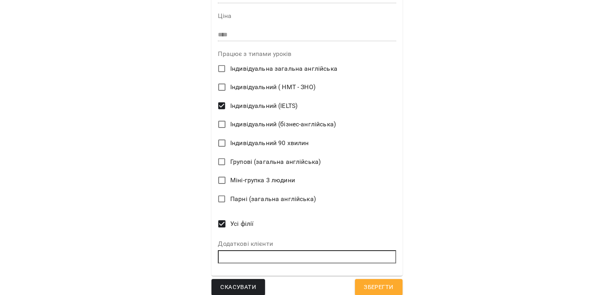 The width and height of the screenshot is (614, 295). What do you see at coordinates (238, 287) in the screenshot?
I see `span: Скасувати` at bounding box center [238, 287].